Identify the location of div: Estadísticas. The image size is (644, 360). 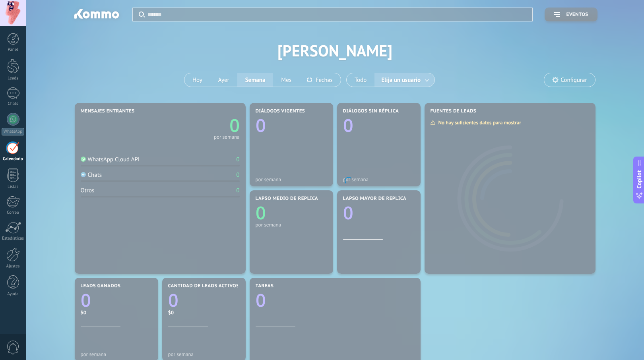
(13, 239).